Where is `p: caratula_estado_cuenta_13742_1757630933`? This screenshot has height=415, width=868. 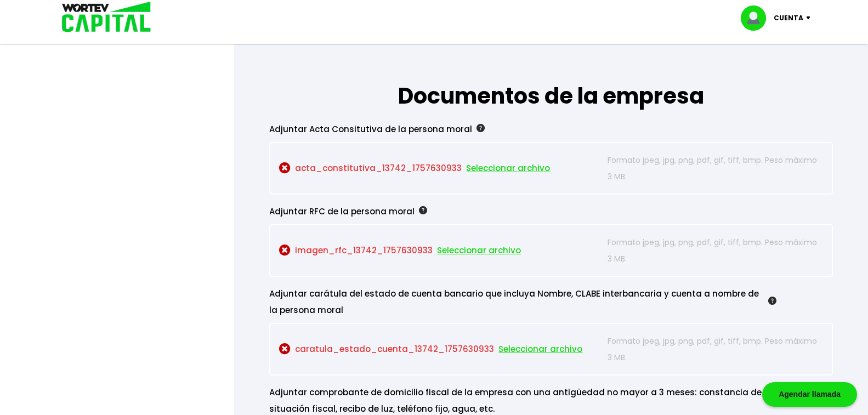
p: caratula_estado_cuenta_13742_1757630933 is located at coordinates (440, 349).